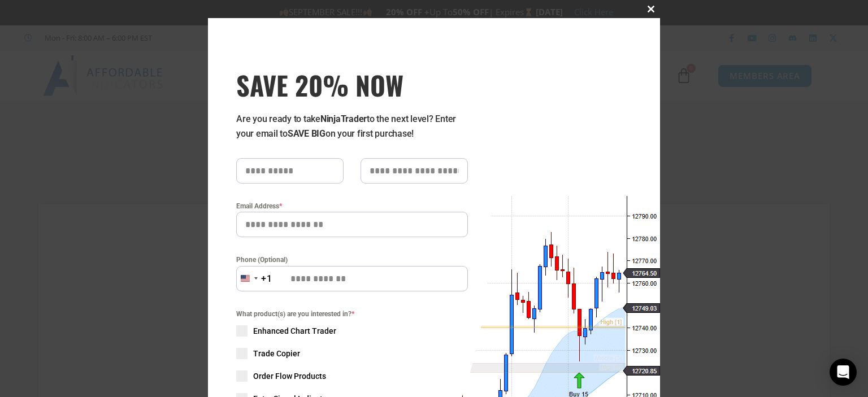 The image size is (868, 397). Describe the element at coordinates (267, 279) in the screenshot. I see `div: +1` at that location.